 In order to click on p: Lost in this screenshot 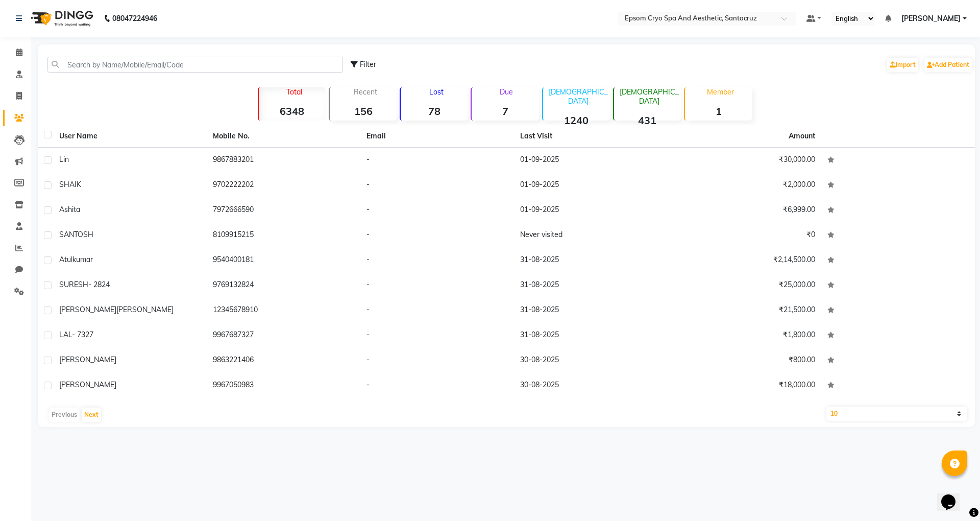, I will do `click(435, 92)`.